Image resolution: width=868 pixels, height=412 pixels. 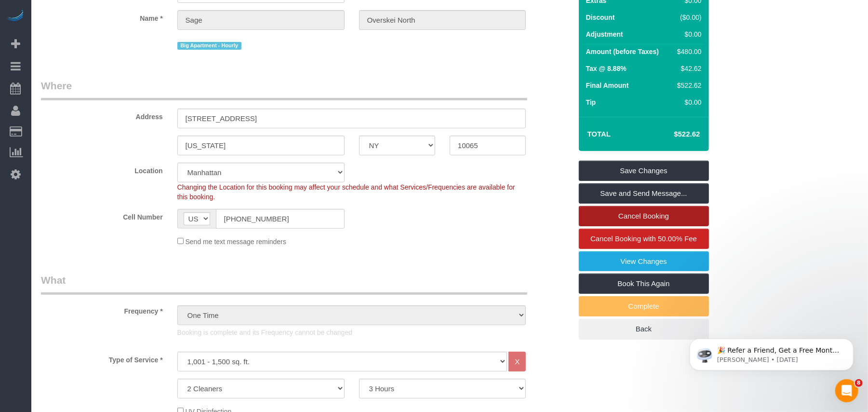 I want to click on label: Amount (before Taxes), so click(x=622, y=52).